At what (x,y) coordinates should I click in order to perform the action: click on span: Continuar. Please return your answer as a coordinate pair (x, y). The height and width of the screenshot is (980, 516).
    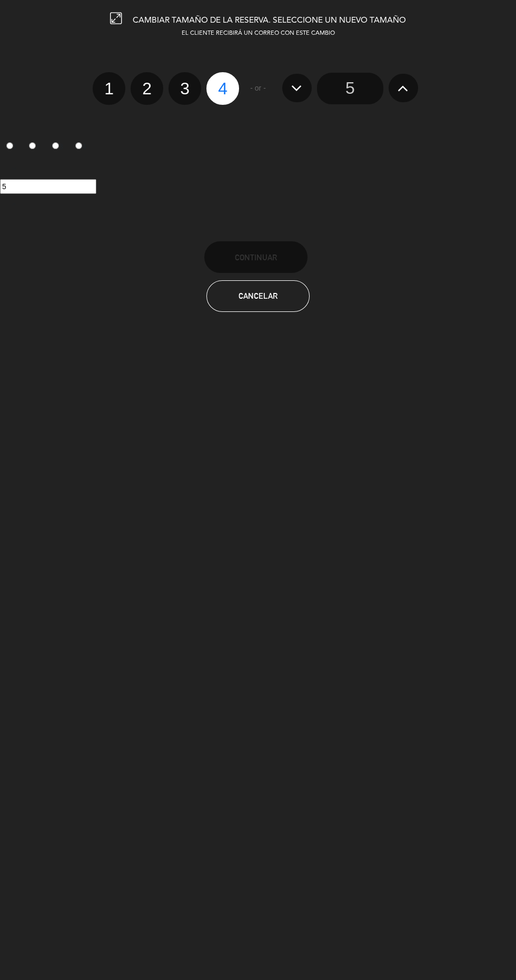
    Looking at the image, I should click on (256, 257).